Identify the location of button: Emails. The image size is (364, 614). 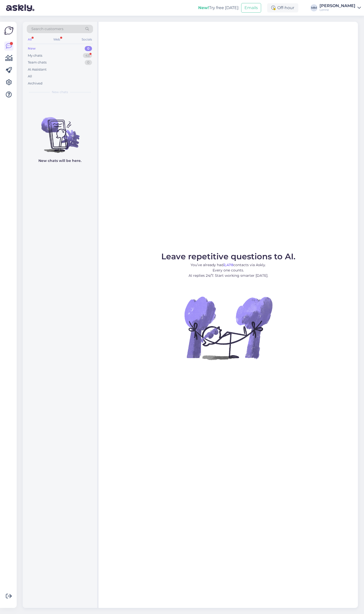
(251, 8).